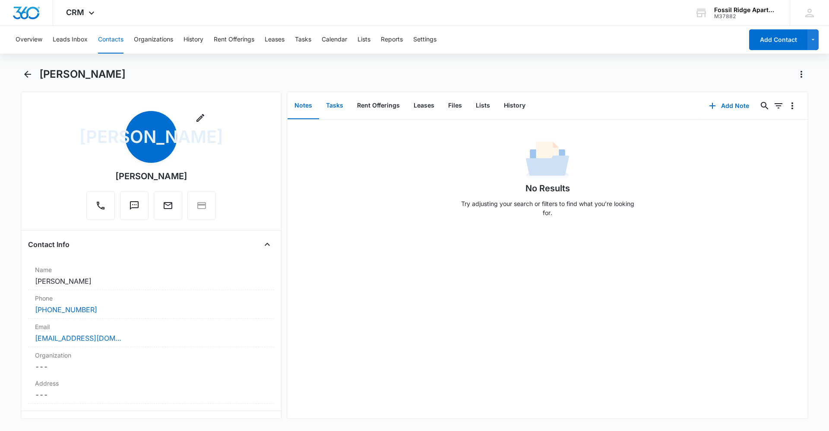  I want to click on h4: Contact Info, so click(49, 244).